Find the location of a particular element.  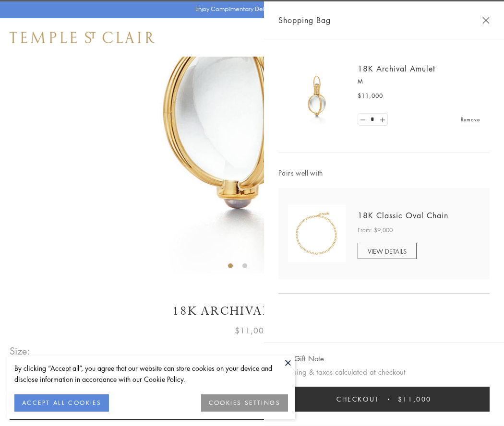

p: Enjoy Complimentary Delivery & Returns is located at coordinates (250, 9).